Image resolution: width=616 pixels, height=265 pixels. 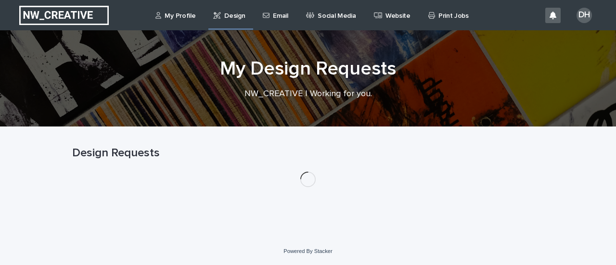 I want to click on a: Powered By Stacker, so click(x=307, y=251).